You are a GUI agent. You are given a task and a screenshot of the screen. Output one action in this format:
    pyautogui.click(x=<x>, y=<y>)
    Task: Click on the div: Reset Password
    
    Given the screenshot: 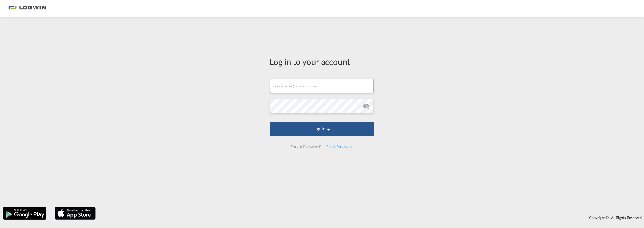 What is the action you would take?
    pyautogui.click(x=340, y=147)
    